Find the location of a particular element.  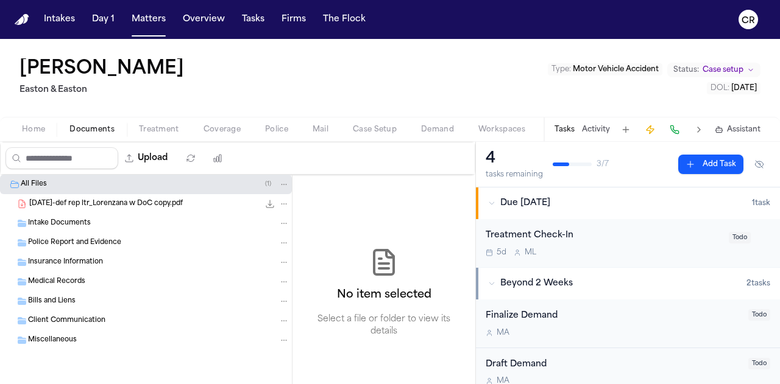

a: The Flock is located at coordinates (344, 19).